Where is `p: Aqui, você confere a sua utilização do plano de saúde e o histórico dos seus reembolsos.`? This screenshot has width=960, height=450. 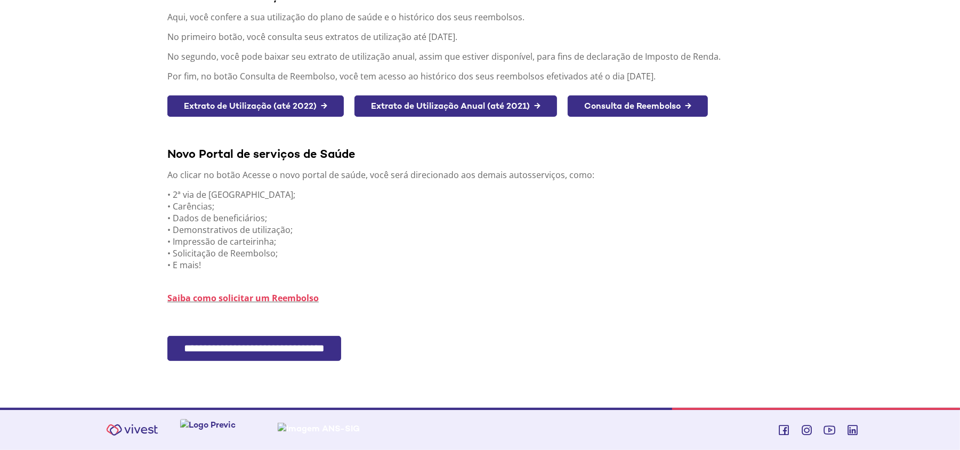
p: Aqui, você confere a sua utilização do plano de saúde e o histórico dos seus reembolsos. is located at coordinates (484, 17).